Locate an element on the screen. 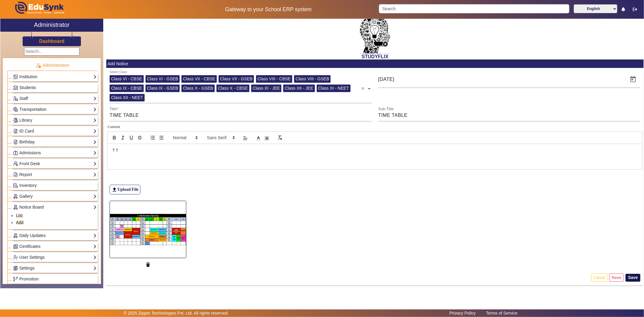 The image size is (644, 317). div: Class XII - NEET is located at coordinates (127, 97).